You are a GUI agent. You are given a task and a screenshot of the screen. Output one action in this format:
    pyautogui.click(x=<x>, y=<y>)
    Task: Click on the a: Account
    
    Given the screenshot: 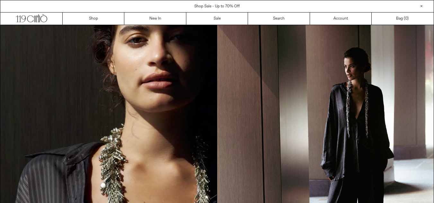 What is the action you would take?
    pyautogui.click(x=341, y=19)
    